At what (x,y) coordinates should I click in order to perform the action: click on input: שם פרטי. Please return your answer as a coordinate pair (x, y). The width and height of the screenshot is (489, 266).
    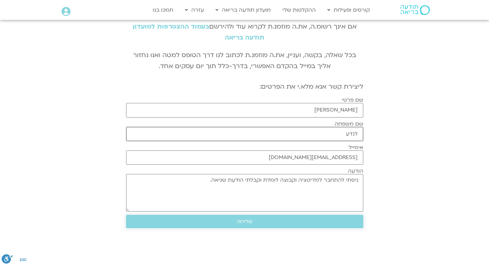
    Looking at the image, I should click on (244, 110).